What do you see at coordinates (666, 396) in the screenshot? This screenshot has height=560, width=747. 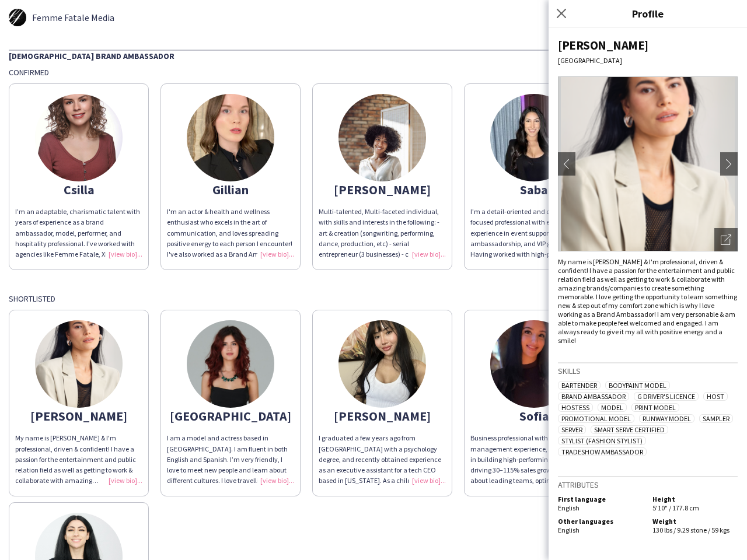 I see `span: G Driver's Licence` at bounding box center [666, 396].